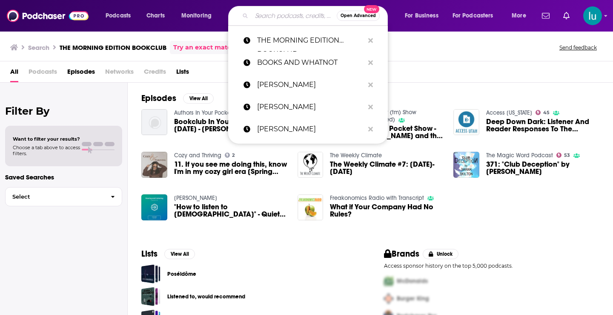 This screenshot has height=315, width=613. Describe the element at coordinates (155, 73) in the screenshot. I see `span: Credits` at that location.